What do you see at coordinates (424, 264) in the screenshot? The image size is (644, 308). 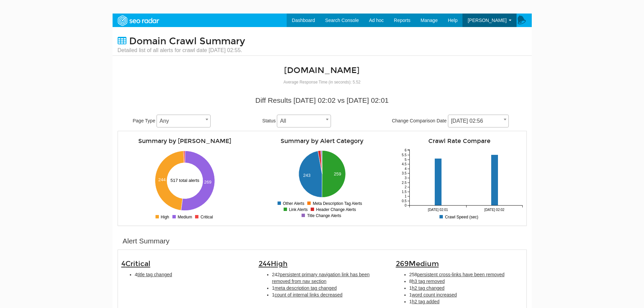 I see `span: Medium` at bounding box center [424, 264].